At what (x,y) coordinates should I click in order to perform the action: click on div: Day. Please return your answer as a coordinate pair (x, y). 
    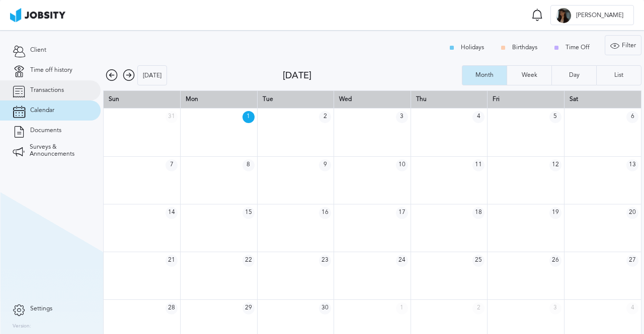
    Looking at the image, I should click on (574, 75).